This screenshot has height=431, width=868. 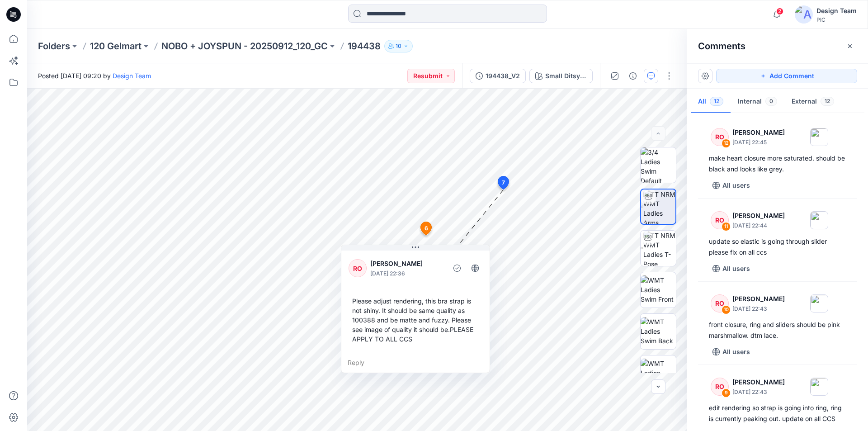 What do you see at coordinates (758, 102) in the screenshot?
I see `button: Internal` at bounding box center [758, 102].